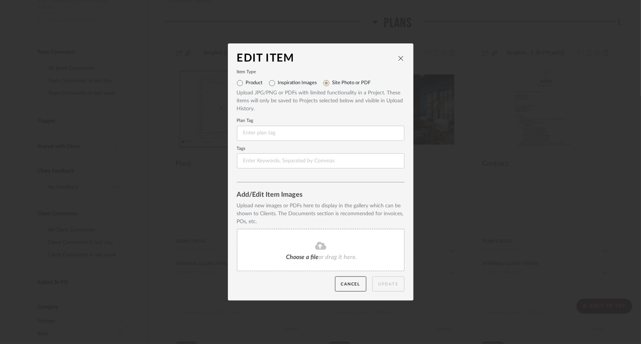  What do you see at coordinates (321, 72) in the screenshot?
I see `label: Item Type` at bounding box center [321, 72].